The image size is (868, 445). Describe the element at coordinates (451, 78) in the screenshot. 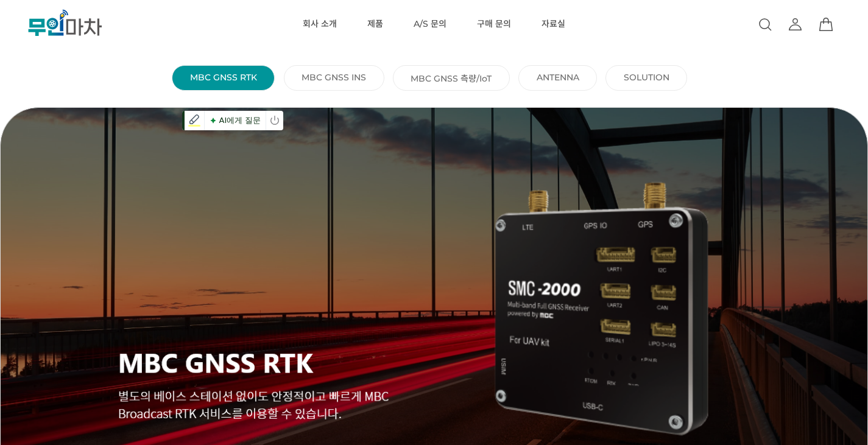

I see `a: MBC GNSS 측량/IoT` at that location.